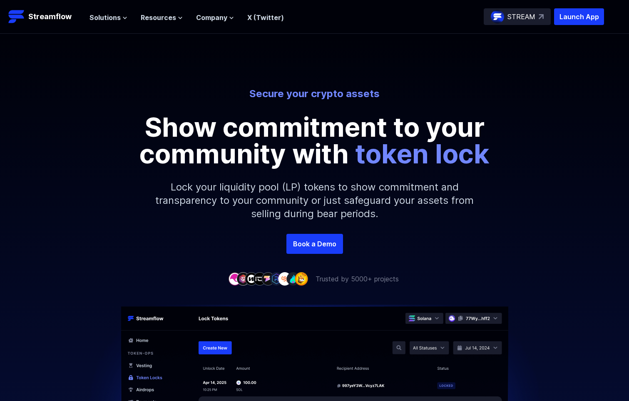 This screenshot has height=401, width=629. What do you see at coordinates (315, 94) in the screenshot?
I see `p: Secure your crypto assets` at bounding box center [315, 94].